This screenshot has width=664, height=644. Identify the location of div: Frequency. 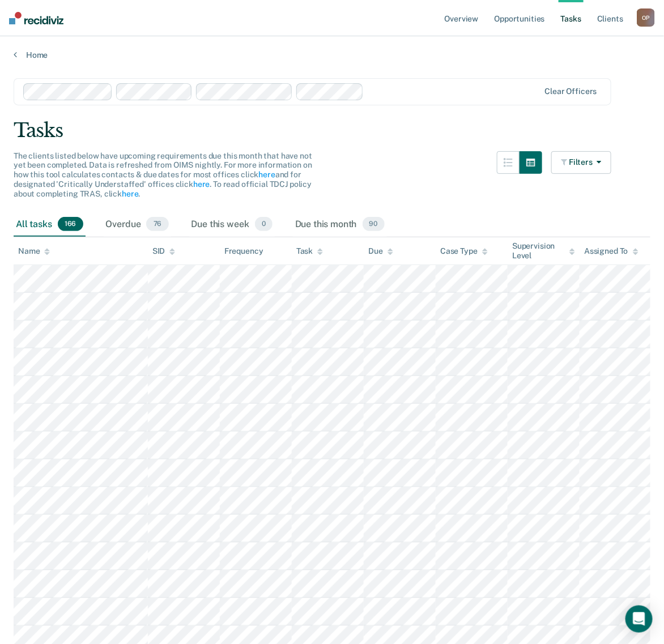
(244, 251).